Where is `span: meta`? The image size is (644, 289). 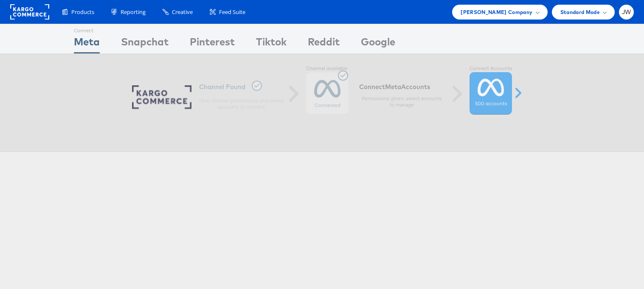 span: meta is located at coordinates (393, 88).